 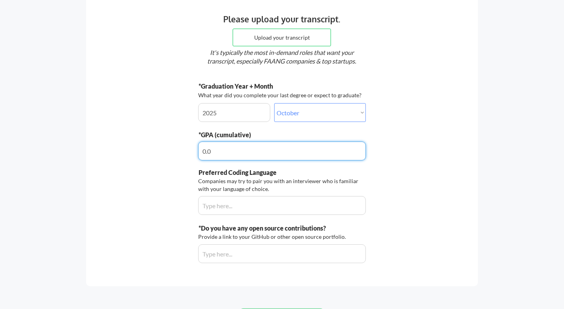 What do you see at coordinates (281, 185) in the screenshot?
I see `div: Companies may try to pair you with an interviewer who is familiar with your language of choice.` at bounding box center [281, 185].